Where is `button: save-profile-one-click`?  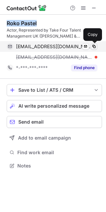
button: save-profile-one-click is located at coordinates (54, 90).